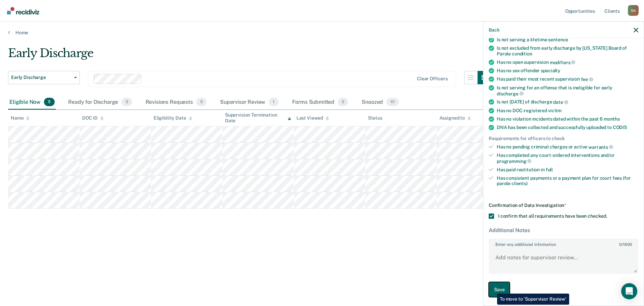 The height and width of the screenshot is (306, 644). I want to click on span: 41, so click(393, 102).